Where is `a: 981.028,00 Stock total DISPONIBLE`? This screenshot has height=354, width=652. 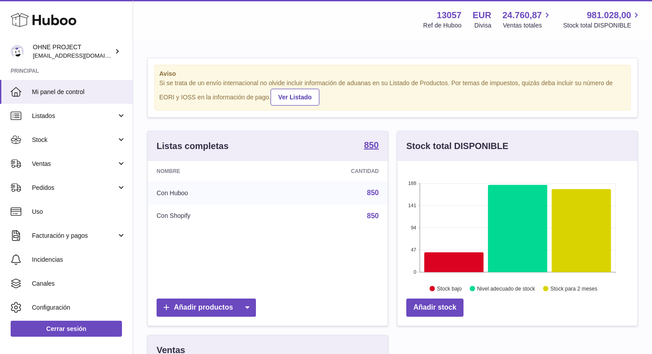 a: 981.028,00 Stock total DISPONIBLE is located at coordinates (602, 20).